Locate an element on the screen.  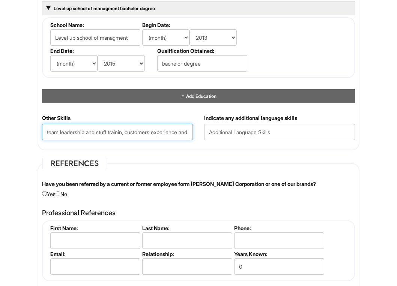
label: Indicate any additional language skills is located at coordinates (250, 118).